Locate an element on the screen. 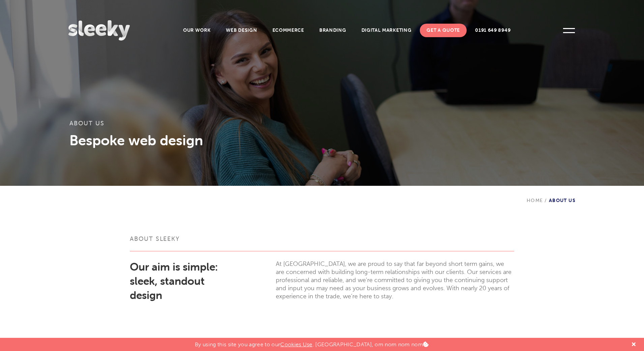 The height and width of the screenshot is (351, 644). h1: About Us is located at coordinates (322, 126).